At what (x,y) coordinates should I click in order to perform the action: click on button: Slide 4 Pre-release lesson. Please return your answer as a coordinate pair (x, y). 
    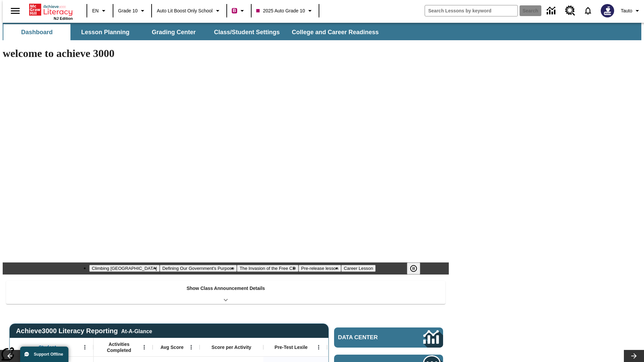
    Looking at the image, I should click on (319, 268).